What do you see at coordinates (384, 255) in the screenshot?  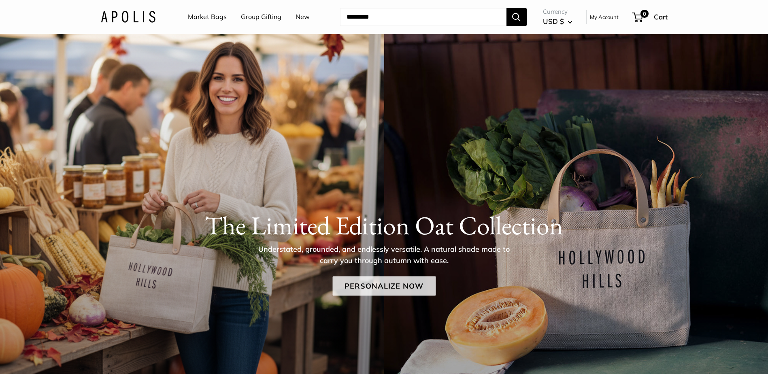 I see `p: Understated, grounded, and endlessly versatile. A natural shade made to carry you through autumn ...` at bounding box center [384, 255].